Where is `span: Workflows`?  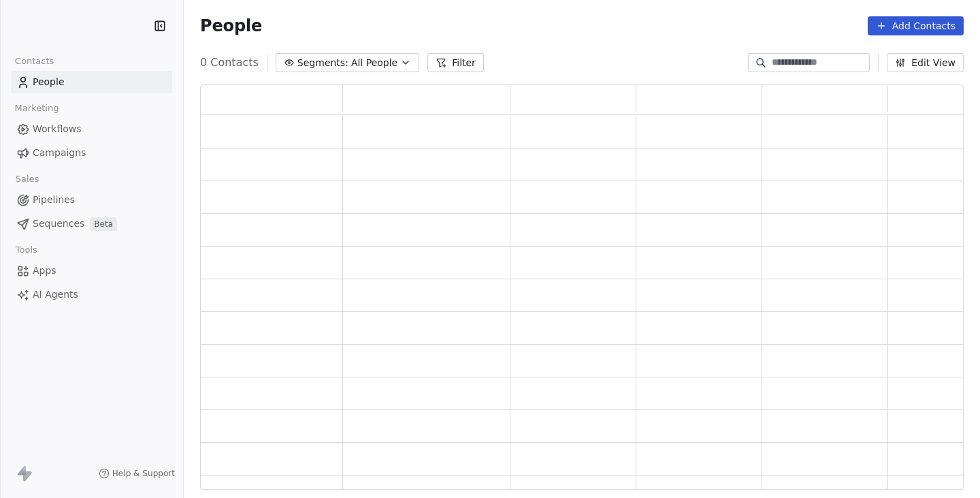 span: Workflows is located at coordinates (57, 129).